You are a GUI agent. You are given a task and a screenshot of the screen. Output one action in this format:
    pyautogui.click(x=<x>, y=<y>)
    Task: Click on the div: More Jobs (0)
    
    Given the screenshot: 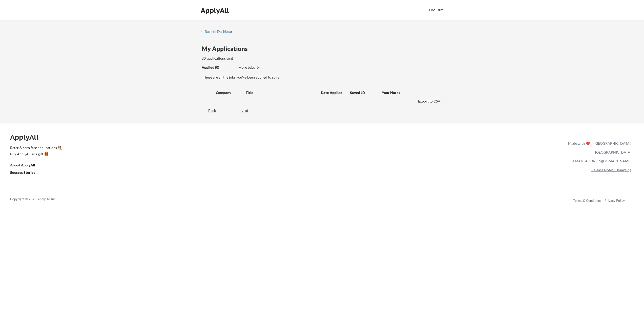 What is the action you would take?
    pyautogui.click(x=257, y=67)
    